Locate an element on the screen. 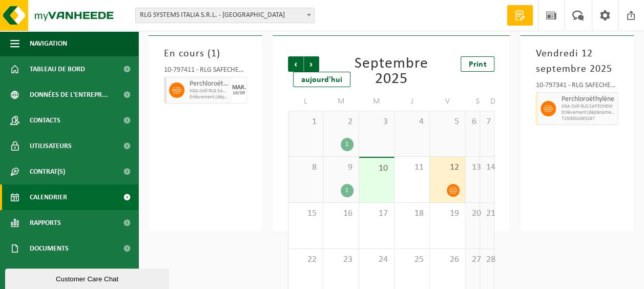 This screenshot has width=644, height=289. h3: Vendredi 12 septembre 2025 is located at coordinates (577, 62).